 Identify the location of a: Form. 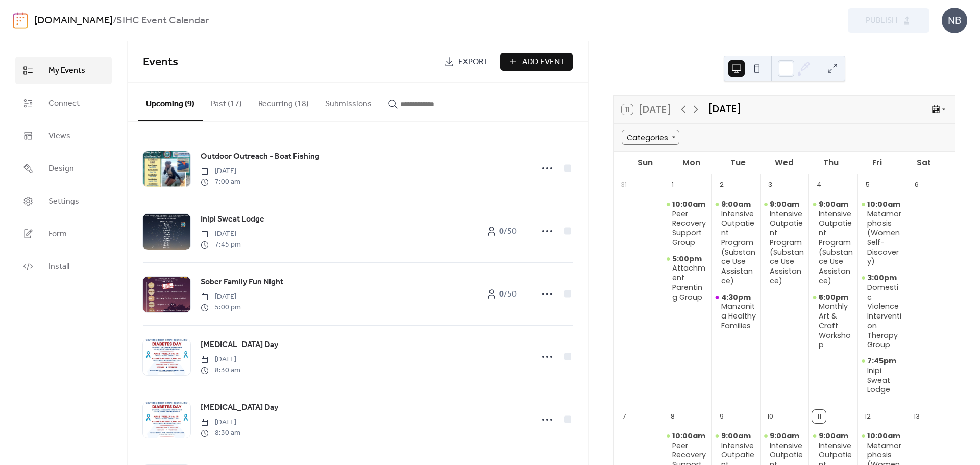
(63, 234).